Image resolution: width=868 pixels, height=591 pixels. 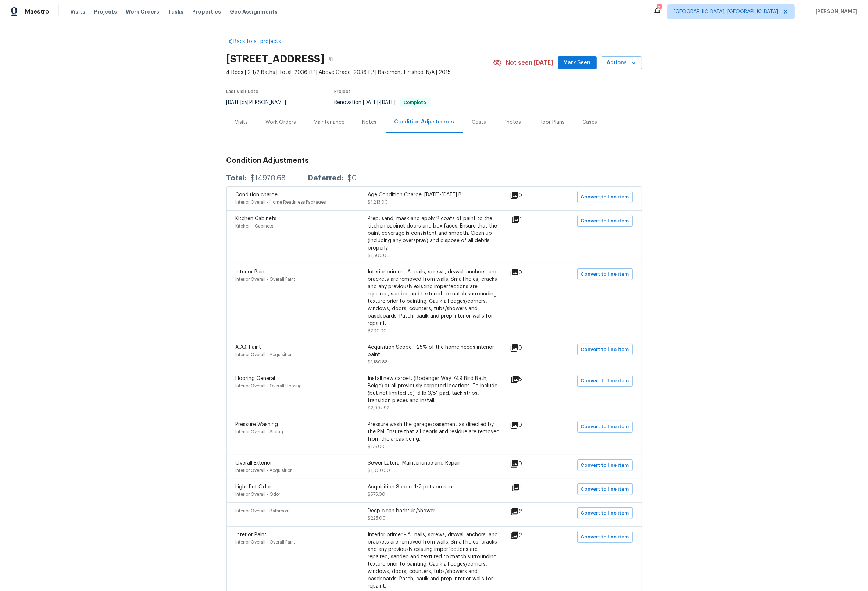 I want to click on div: Deep clean bathtub/shower, so click(x=434, y=511).